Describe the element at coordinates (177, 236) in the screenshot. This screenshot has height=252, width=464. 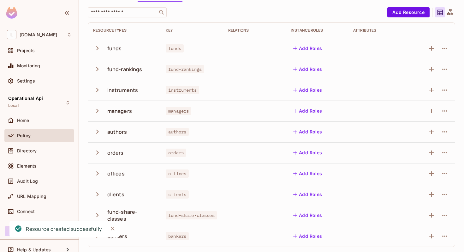
I see `span: bankers` at that location.